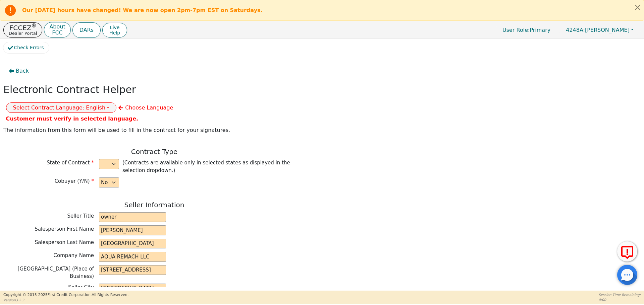 The width and height of the screenshot is (644, 305). Describe the element at coordinates (526, 30) in the screenshot. I see `p: Primary` at that location.